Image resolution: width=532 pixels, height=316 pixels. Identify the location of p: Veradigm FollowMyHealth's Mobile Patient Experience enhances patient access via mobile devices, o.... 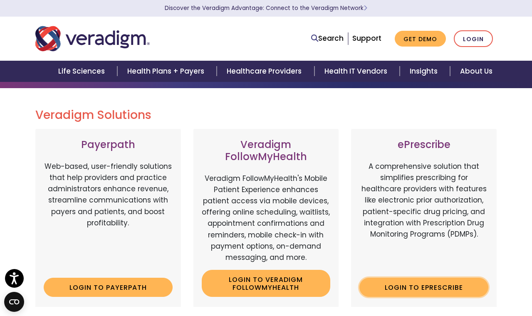
(266, 218).